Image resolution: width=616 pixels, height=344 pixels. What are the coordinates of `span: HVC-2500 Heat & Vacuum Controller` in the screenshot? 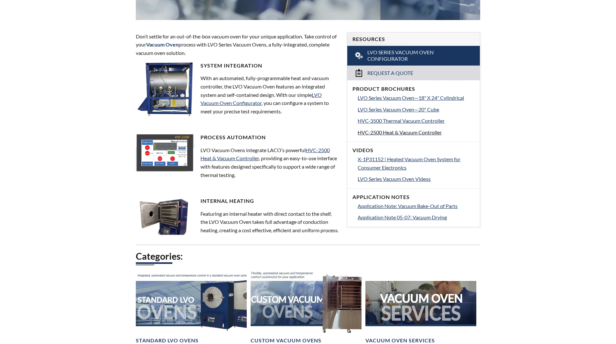 It's located at (400, 132).